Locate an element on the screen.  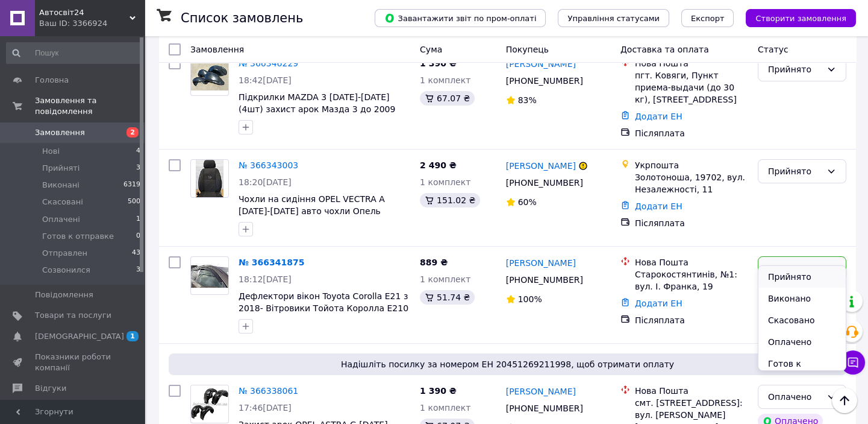
span: Управління статусами is located at coordinates (614, 18).